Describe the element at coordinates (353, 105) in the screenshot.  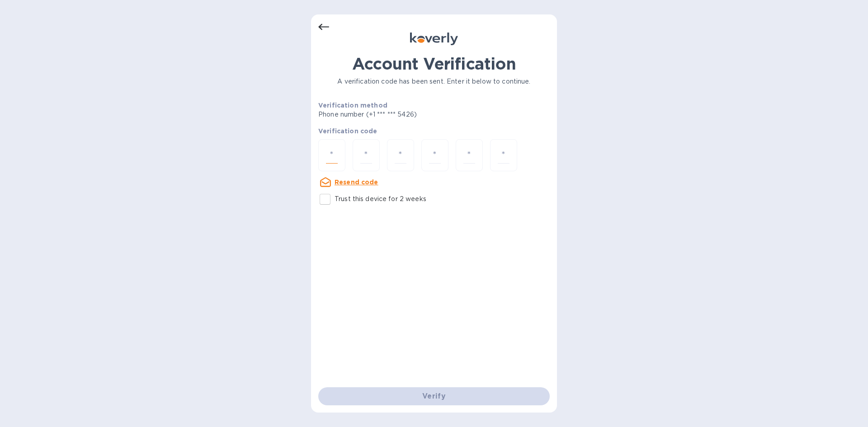
I see `b: Verification method` at that location.